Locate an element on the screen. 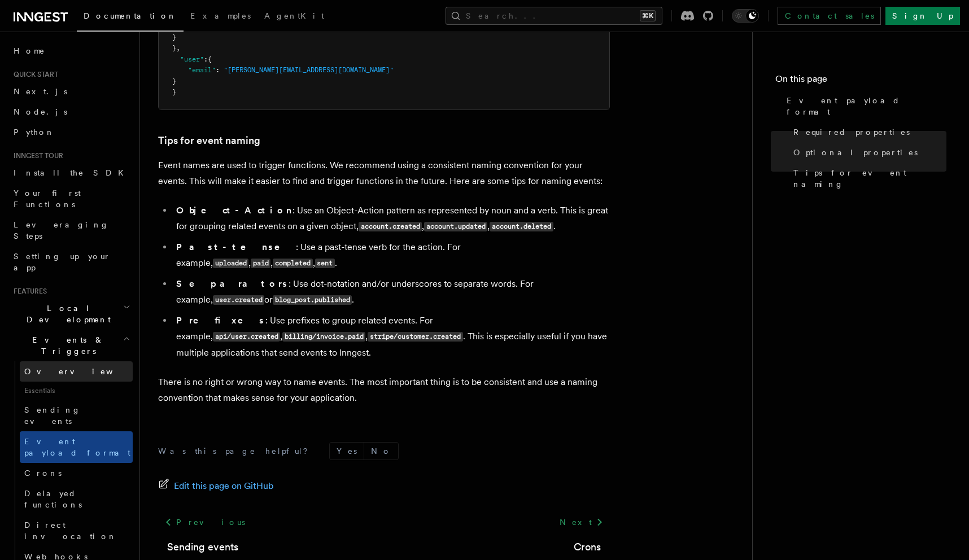  strong: Separators is located at coordinates (232, 283).